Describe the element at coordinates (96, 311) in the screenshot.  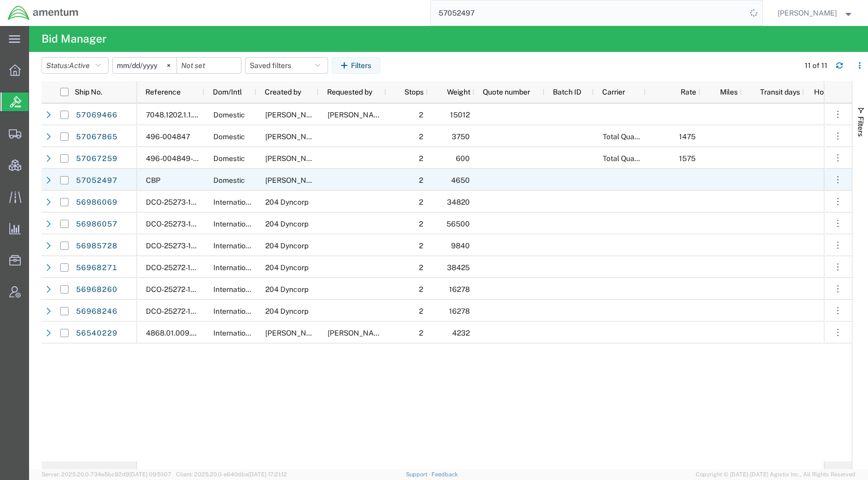
I see `a: 56968246` at that location.